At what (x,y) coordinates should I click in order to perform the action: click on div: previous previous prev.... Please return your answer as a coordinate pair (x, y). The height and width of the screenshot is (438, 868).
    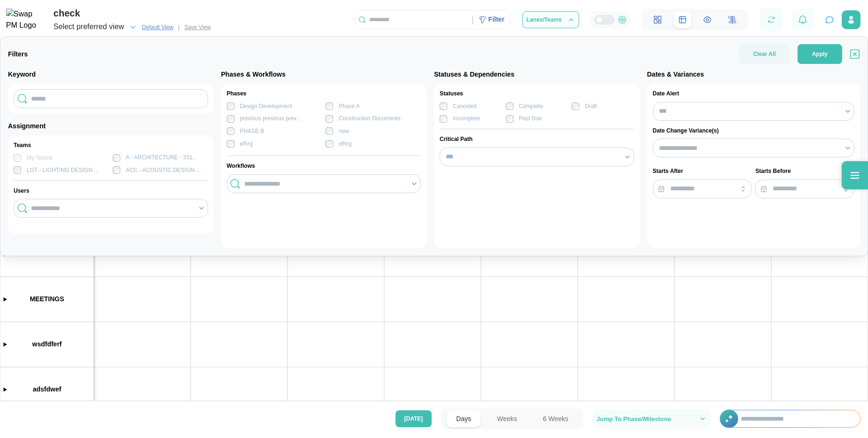
    Looking at the image, I should click on (270, 118).